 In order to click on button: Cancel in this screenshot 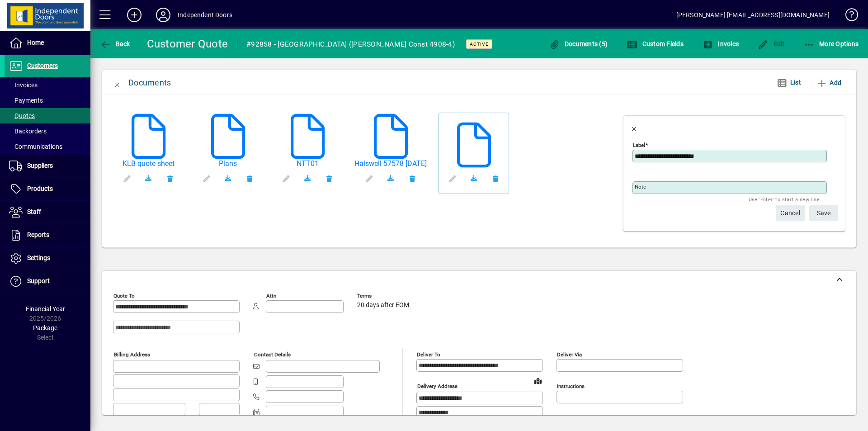, I will do `click(790, 213)`.